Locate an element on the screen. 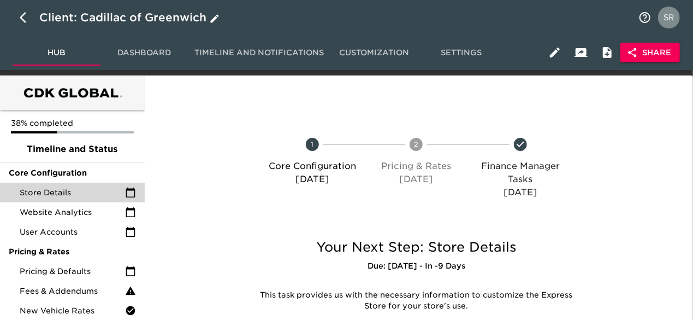 The image size is (693, 320). button: Internal Notes and Comments is located at coordinates (607, 52).